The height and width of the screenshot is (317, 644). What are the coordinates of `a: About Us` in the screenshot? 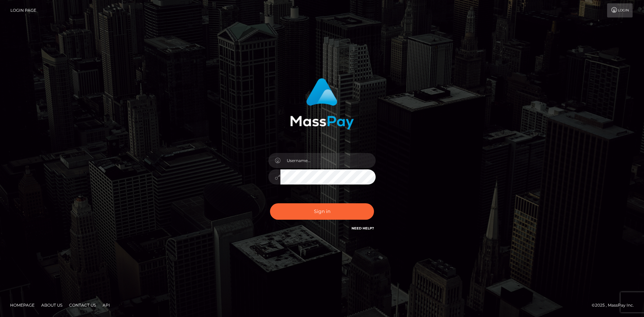 It's located at (52, 305).